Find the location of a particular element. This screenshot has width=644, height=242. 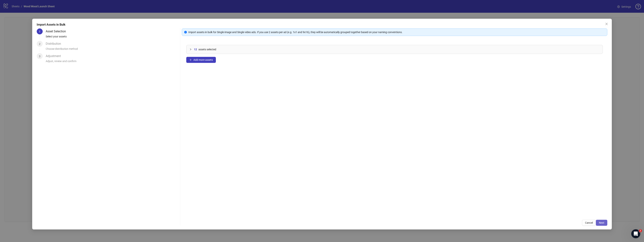

button: Add more assets is located at coordinates (201, 60).